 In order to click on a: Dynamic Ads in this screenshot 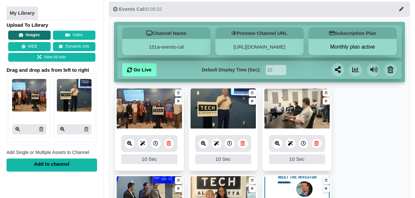, I will do `click(74, 47)`.